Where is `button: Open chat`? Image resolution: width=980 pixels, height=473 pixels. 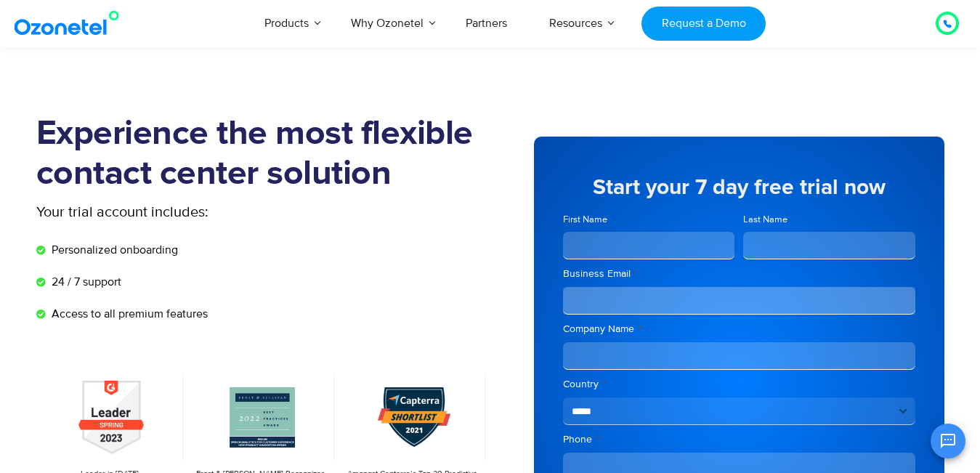
button: Open chat is located at coordinates (948, 441).